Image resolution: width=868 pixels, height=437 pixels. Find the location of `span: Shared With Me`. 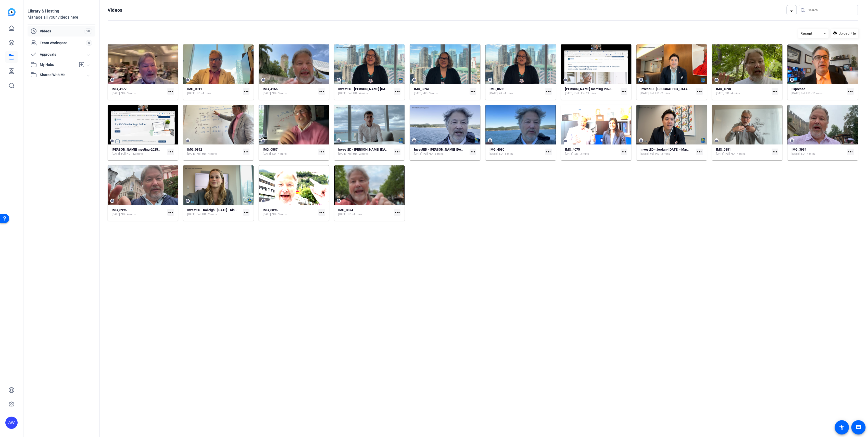

span: Shared With Me is located at coordinates (64, 75).